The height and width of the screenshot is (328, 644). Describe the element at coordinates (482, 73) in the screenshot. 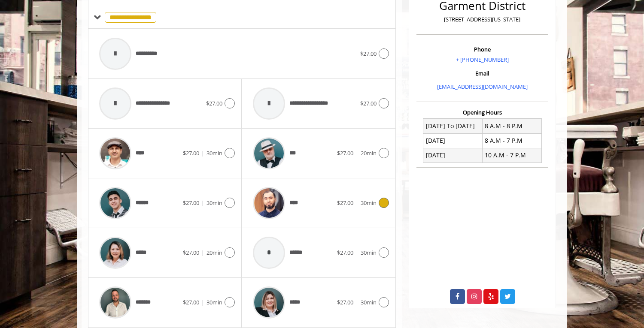

I see `h3: Email` at that location.